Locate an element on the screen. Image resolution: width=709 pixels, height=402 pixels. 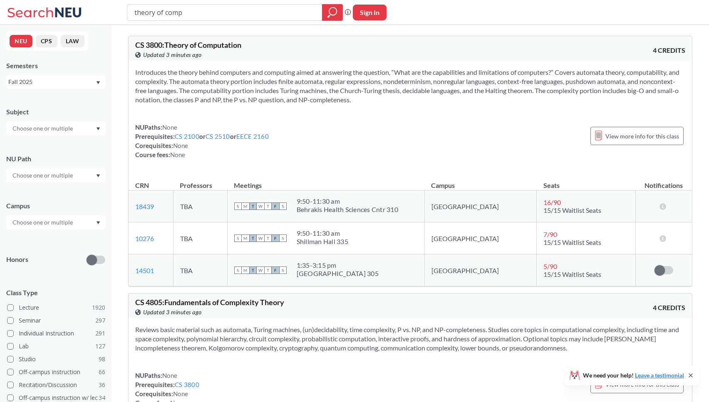
a: 18439 is located at coordinates (144, 206).